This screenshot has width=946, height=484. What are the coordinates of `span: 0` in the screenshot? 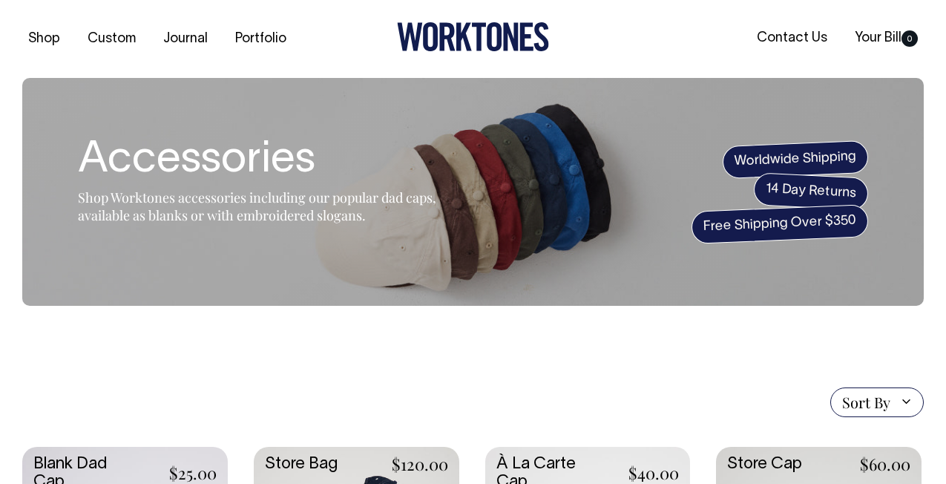 It's located at (910, 39).